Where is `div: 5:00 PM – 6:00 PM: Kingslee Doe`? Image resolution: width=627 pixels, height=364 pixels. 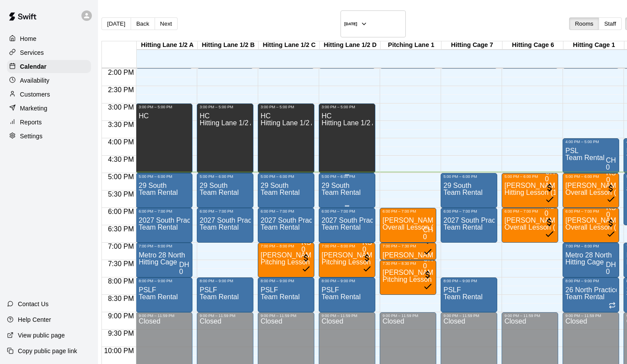 div: 5:00 PM – 6:00 PM: Kingslee Doe is located at coordinates (591, 190).